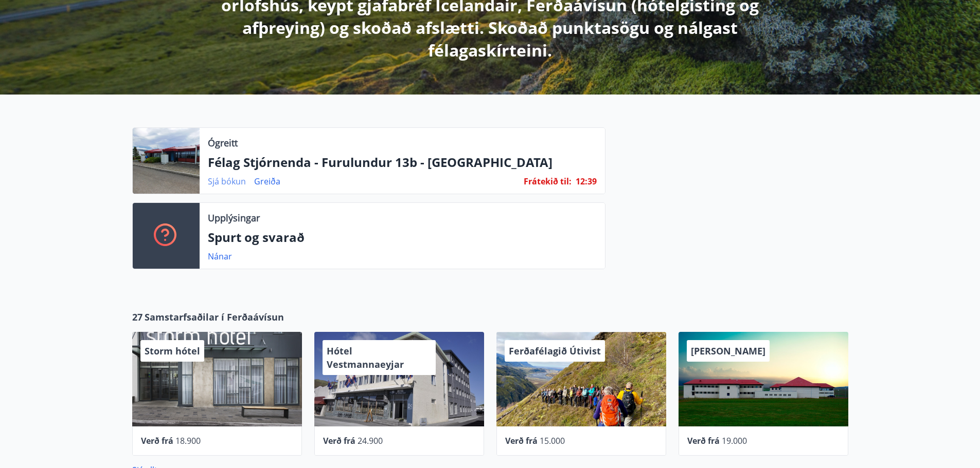  Describe the element at coordinates (365, 357) in the screenshot. I see `span: Hótel Vestmannaeyjar` at that location.